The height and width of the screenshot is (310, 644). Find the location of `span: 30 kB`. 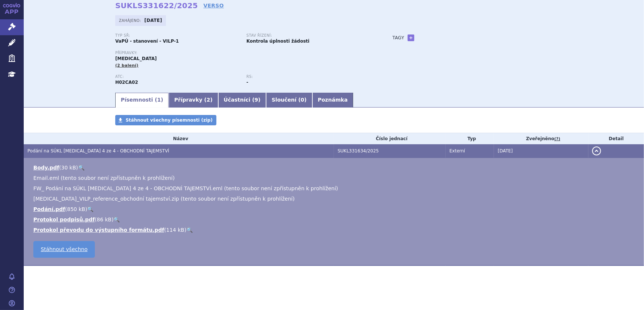

span: 30 kB is located at coordinates (69, 168).